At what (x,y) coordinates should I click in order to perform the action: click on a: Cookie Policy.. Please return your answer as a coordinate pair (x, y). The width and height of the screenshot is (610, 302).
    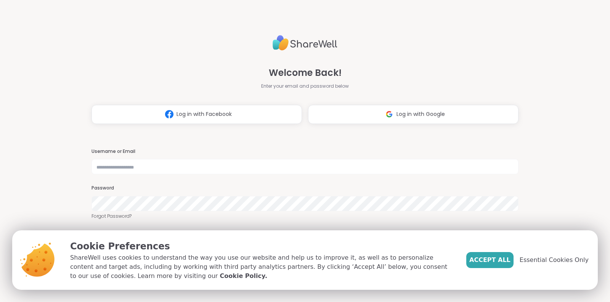
    Looking at the image, I should click on (244, 276).